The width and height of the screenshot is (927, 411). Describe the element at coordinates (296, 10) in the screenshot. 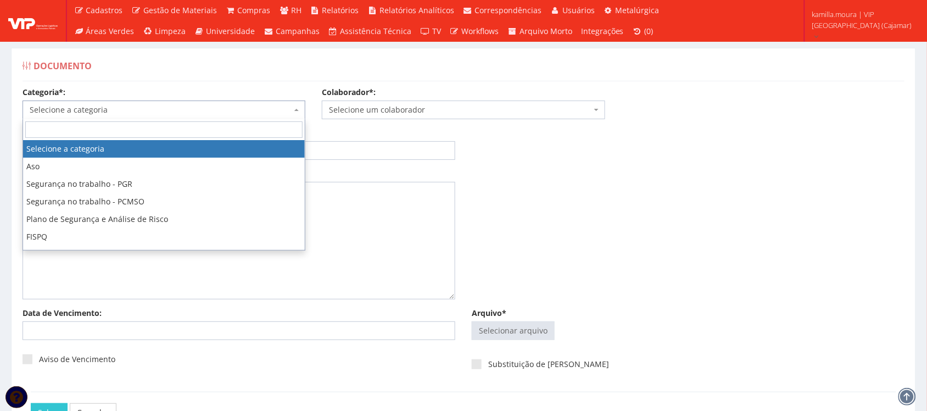

I see `span: RH` at that location.